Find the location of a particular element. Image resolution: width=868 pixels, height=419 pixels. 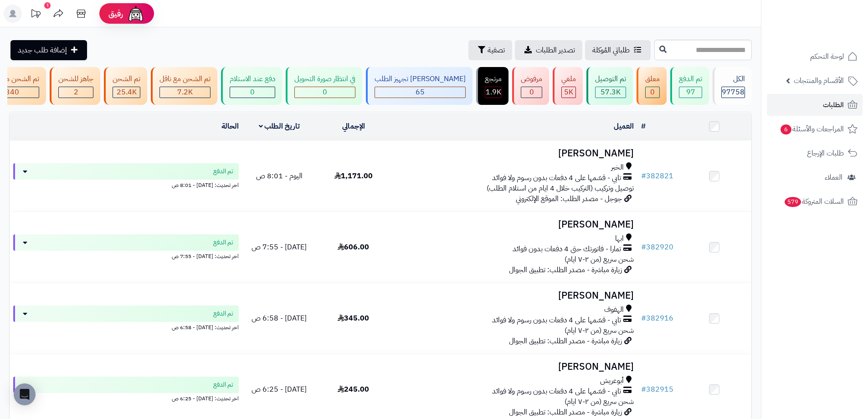

span: 579 is located at coordinates (793, 202).